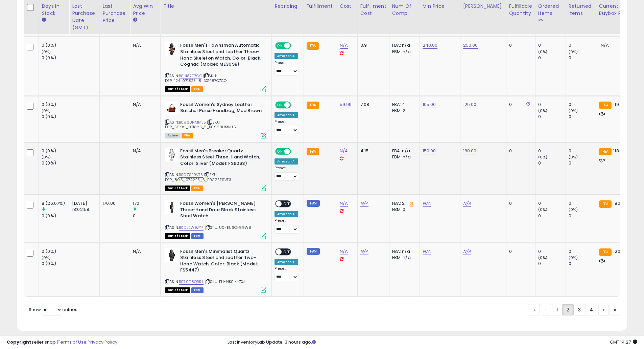  Describe the element at coordinates (84, 17) in the screenshot. I see `div: Last Purchase Date (GMT)` at that location.